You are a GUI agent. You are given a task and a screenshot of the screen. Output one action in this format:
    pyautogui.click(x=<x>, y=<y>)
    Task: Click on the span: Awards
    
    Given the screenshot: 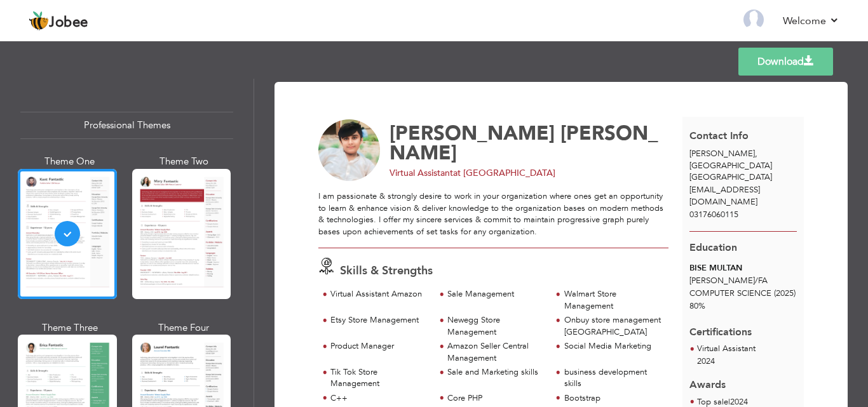 What is the action you would take?
    pyautogui.click(x=707, y=380)
    